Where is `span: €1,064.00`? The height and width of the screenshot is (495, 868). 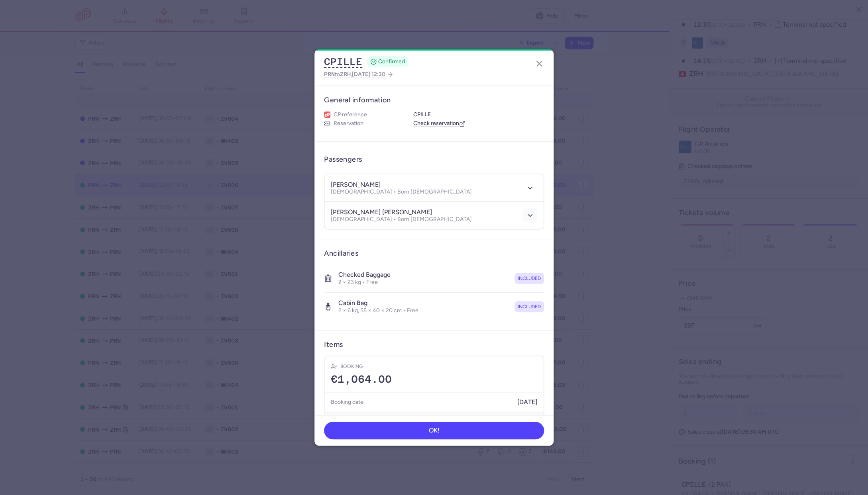
span: €1,064.00 is located at coordinates (361, 379).